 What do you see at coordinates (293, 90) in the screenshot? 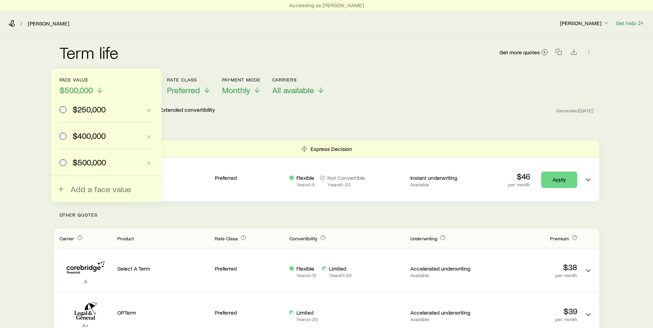
I see `span: All available` at bounding box center [293, 90].